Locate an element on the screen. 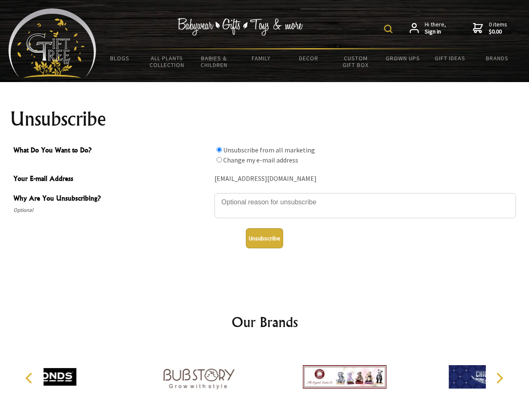  h2: Our Brands is located at coordinates (265, 322).